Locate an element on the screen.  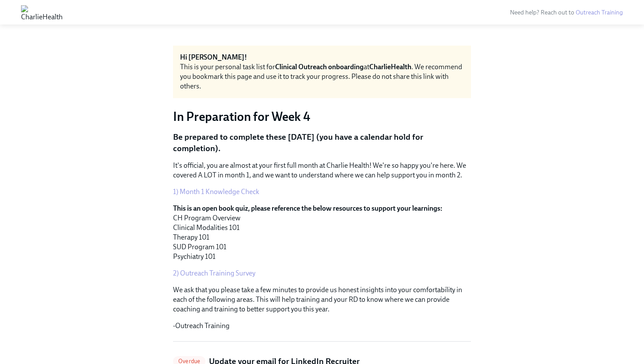
p: It's official, you are almost at your first full month at Charlie Health! We're so happy you're h... is located at coordinates (322, 170).